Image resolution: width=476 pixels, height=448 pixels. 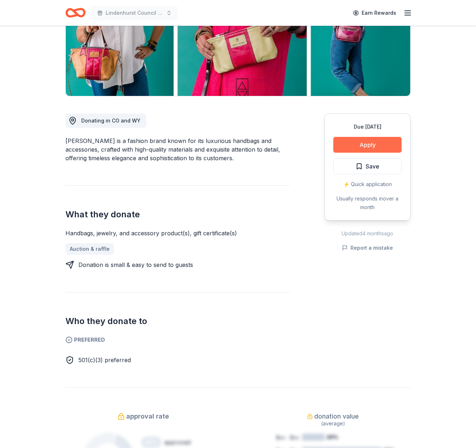 What do you see at coordinates (136, 265) in the screenshot?
I see `div: Donation is small & easy to send to guests` at bounding box center [136, 265].